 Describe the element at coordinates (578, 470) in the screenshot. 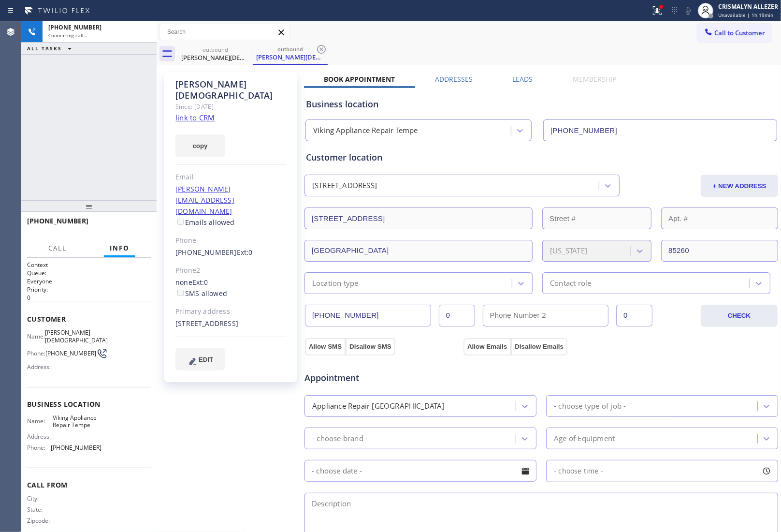

I see `span: - choose time -` at that location.